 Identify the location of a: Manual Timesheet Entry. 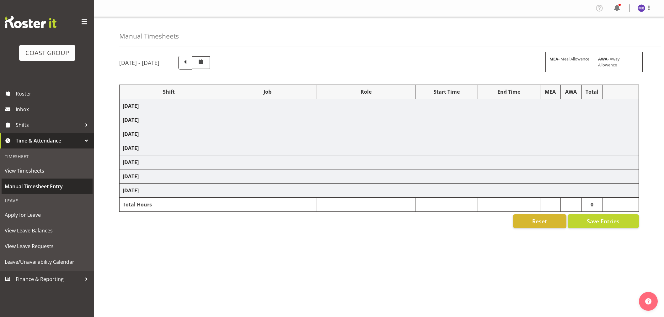
(47, 187).